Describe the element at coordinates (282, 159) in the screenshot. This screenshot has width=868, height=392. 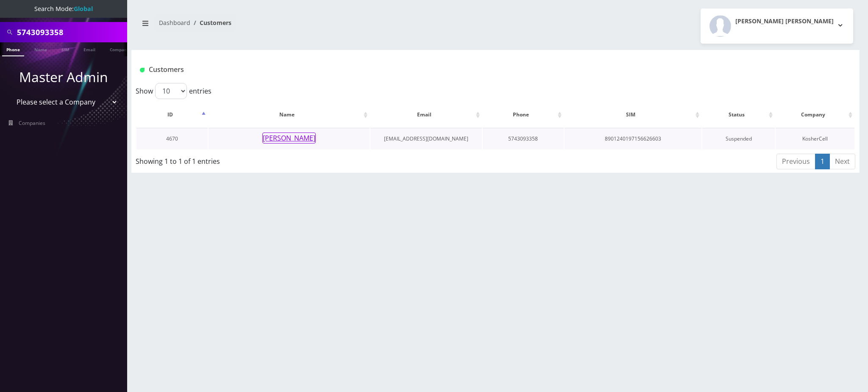
I see `div: Showing 1 to 1 of 1 entries` at that location.